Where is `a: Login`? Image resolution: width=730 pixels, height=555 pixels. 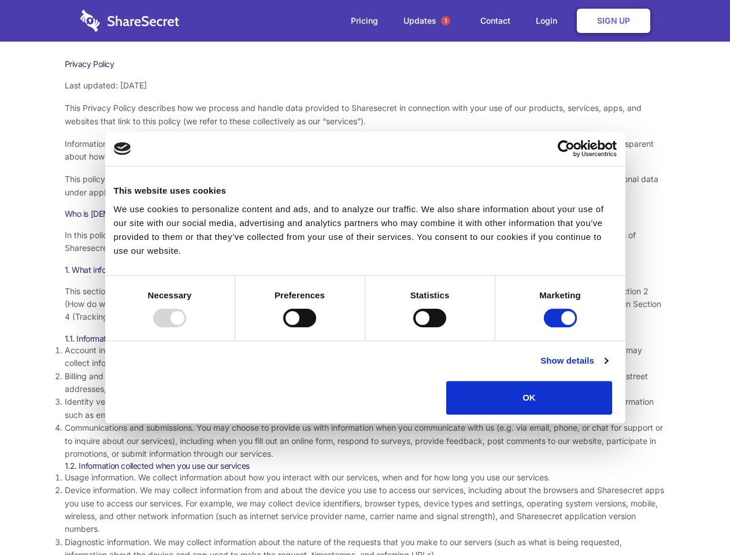 a: Login is located at coordinates (549, 21).